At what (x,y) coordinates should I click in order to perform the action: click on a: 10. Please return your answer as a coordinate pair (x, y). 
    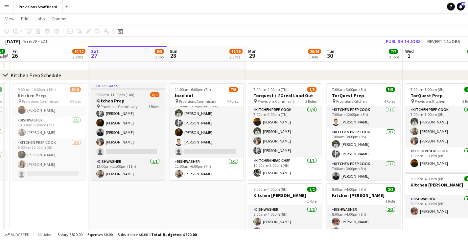
    Looking at the image, I should click on (461, 7).